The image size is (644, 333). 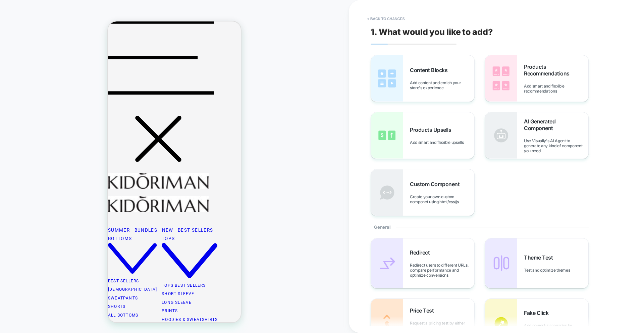 What do you see at coordinates (70, 272) in the screenshot?
I see `a: Short Sleeve` at bounding box center [70, 272].